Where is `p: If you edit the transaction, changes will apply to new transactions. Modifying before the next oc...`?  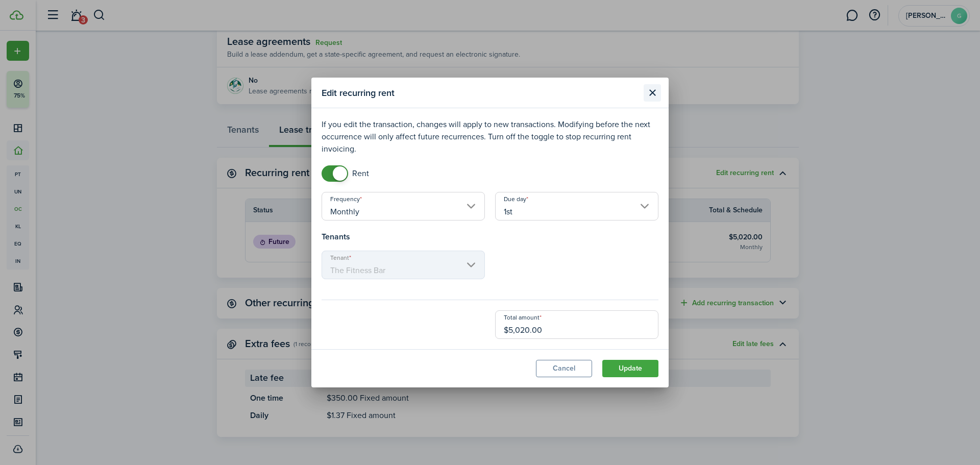
p: If you edit the transaction, changes will apply to new transactions. Modifying before the next oc... is located at coordinates (490, 137).